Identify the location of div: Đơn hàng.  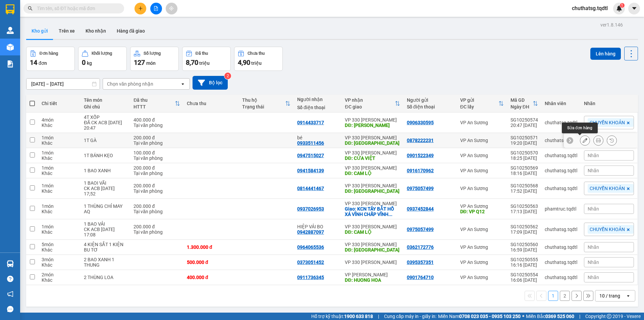
(49, 53).